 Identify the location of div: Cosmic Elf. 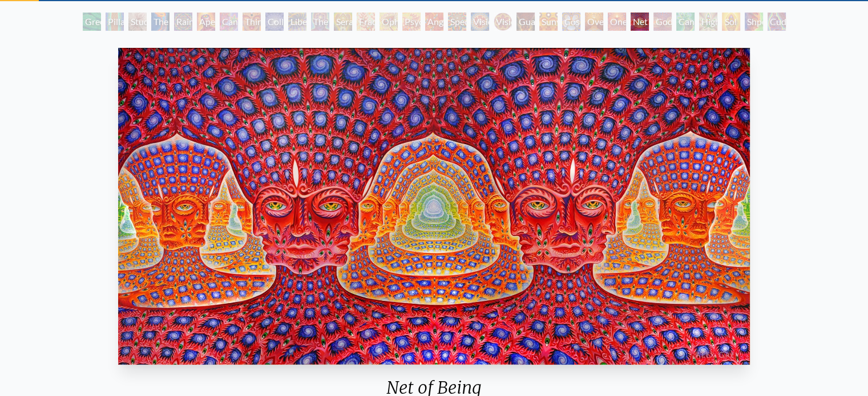
(571, 22).